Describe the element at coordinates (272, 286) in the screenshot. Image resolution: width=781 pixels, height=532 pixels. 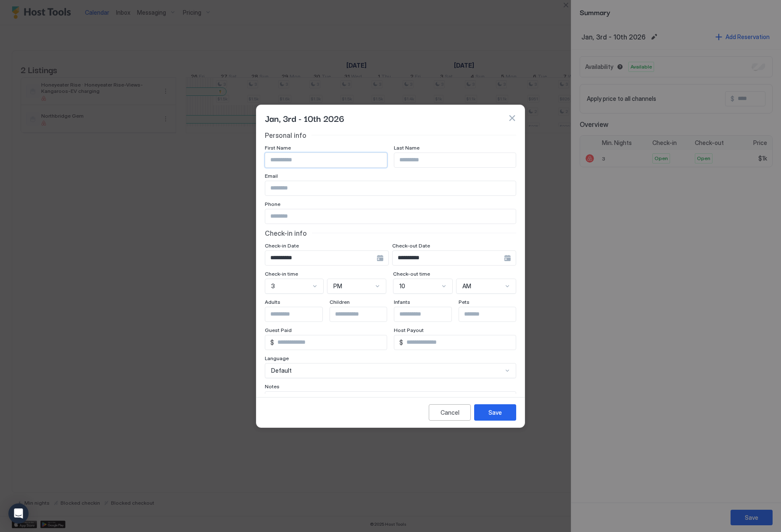
I see `span: 3` at that location.